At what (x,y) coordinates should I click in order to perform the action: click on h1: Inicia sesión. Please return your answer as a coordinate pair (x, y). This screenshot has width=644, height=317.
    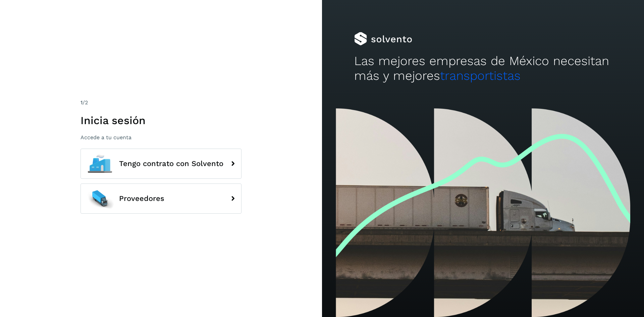
    Looking at the image, I should click on (161, 120).